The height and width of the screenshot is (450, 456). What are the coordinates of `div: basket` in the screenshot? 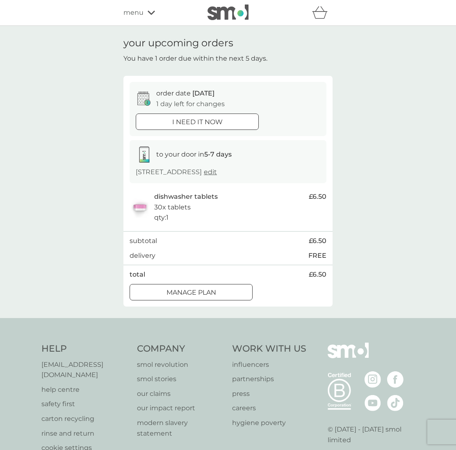 It's located at (322, 13).